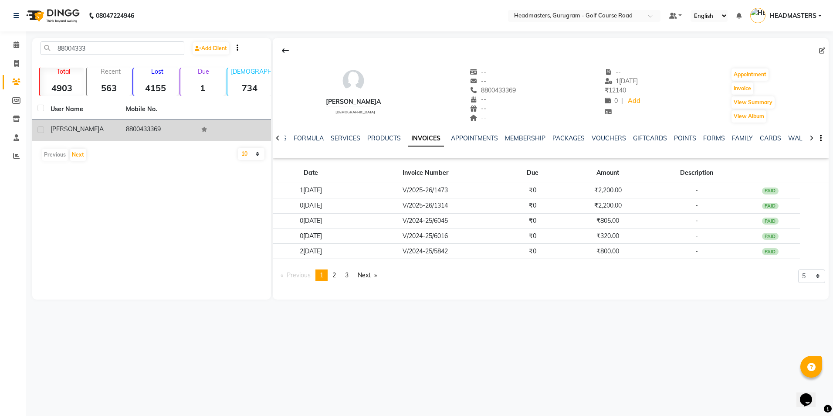  What do you see at coordinates (425, 205) in the screenshot?
I see `td: V/2025-26/1314` at bounding box center [425, 205].